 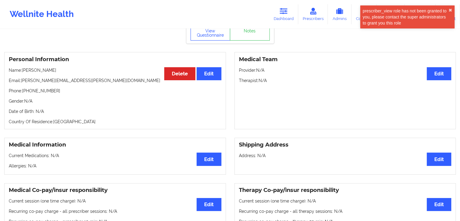 What do you see at coordinates (284, 14) in the screenshot?
I see `a: Dashboard` at bounding box center [284, 14].